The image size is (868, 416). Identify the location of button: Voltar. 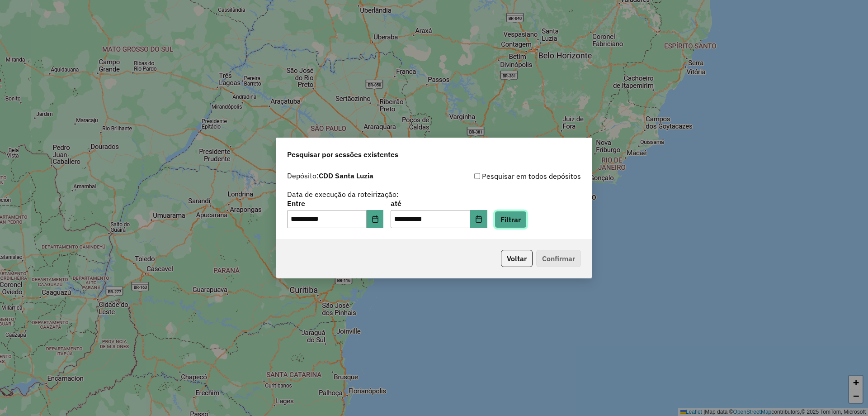
(517, 258).